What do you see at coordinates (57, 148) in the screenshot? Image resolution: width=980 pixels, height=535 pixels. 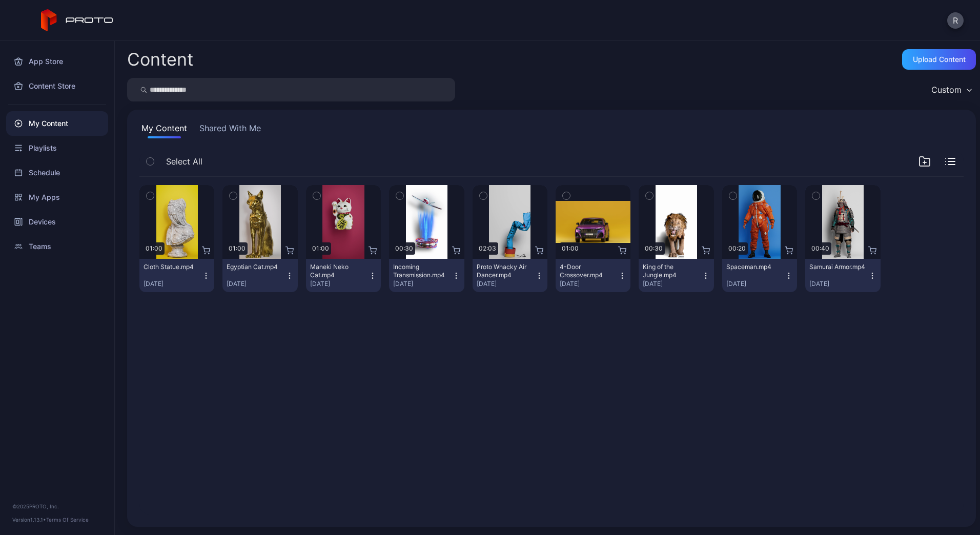 I see `div: Playlists` at bounding box center [57, 148].